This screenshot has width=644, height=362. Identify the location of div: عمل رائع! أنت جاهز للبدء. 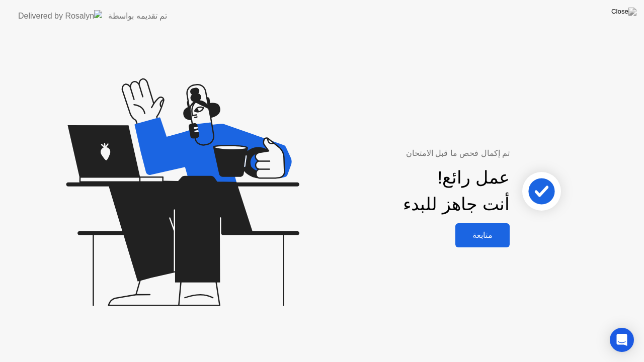
(456, 191).